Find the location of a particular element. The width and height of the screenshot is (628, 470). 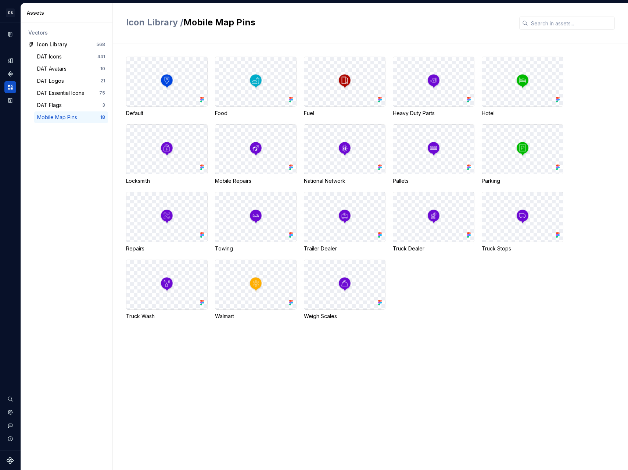

div: National Network is located at coordinates (345, 181).